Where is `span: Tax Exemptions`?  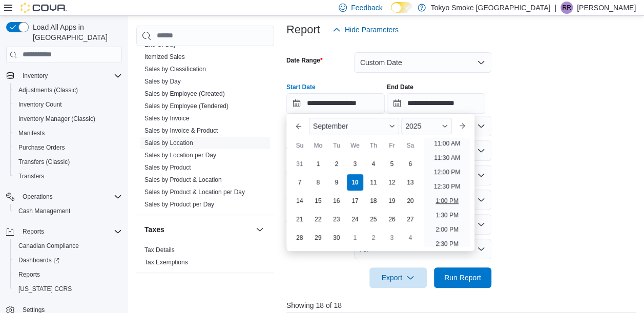
span: Tax Exemptions is located at coordinates (166, 262).